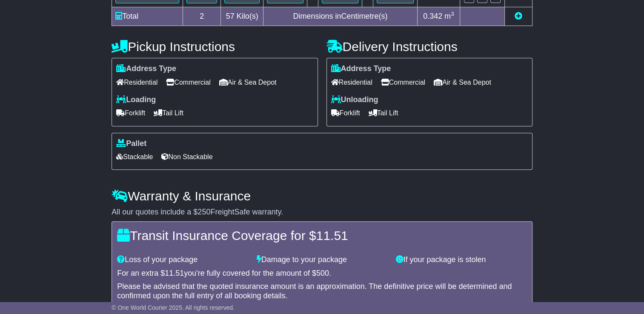 The height and width of the screenshot is (314, 644). Describe the element at coordinates (340, 16) in the screenshot. I see `td: Dimensions in Centimetre(s)` at that location.